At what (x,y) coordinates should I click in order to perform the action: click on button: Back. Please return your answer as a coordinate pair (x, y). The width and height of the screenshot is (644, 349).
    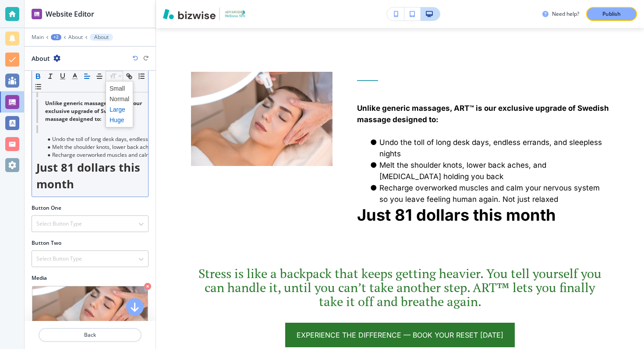
    Looking at the image, I should click on (90, 335).